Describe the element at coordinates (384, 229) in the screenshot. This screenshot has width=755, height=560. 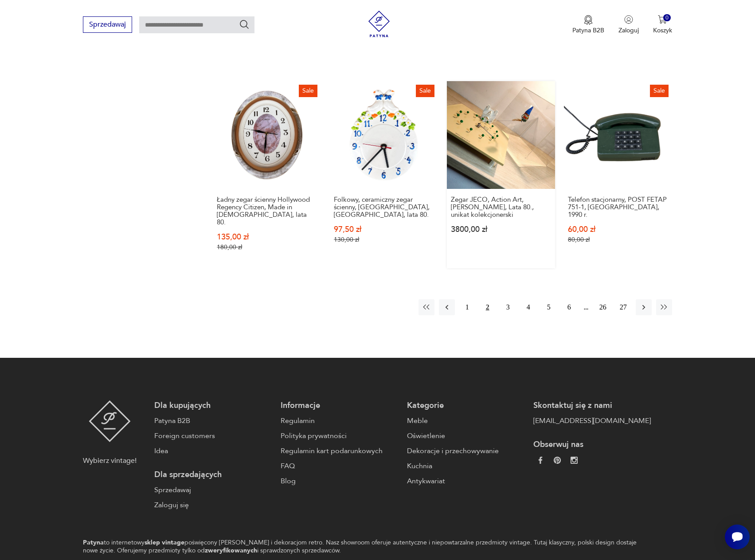
I see `p: 97,50 zł` at that location.